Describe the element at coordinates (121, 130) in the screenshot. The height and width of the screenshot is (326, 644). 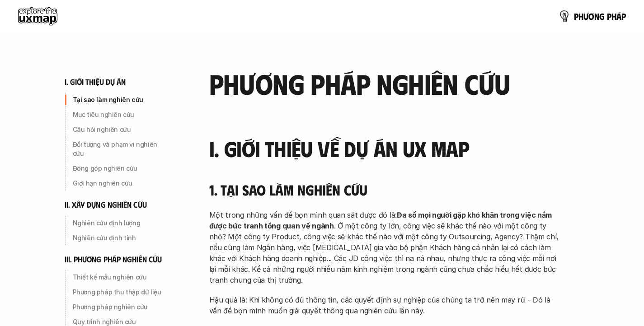
I see `p: Câu hỏi nghiên cứu` at that location.